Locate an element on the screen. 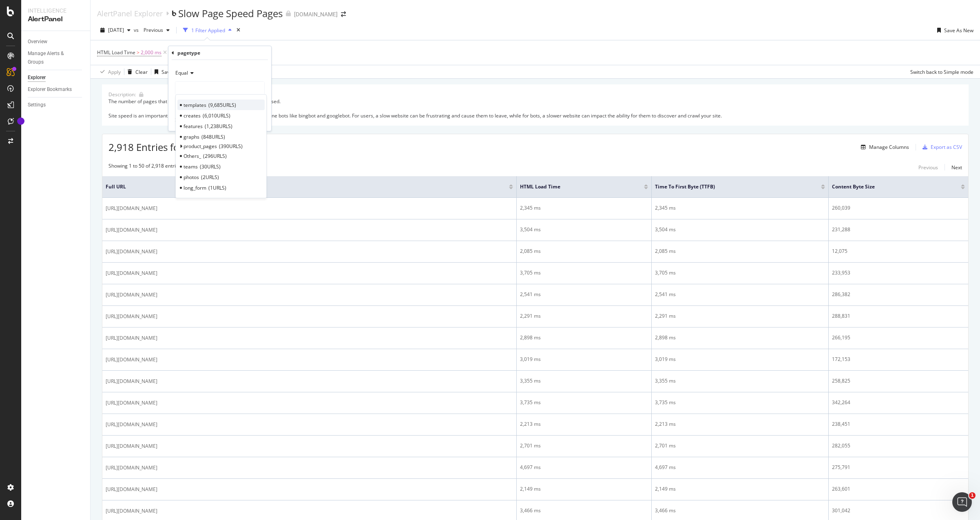 This screenshot has width=980, height=520. div: Export as CSV is located at coordinates (946, 147).